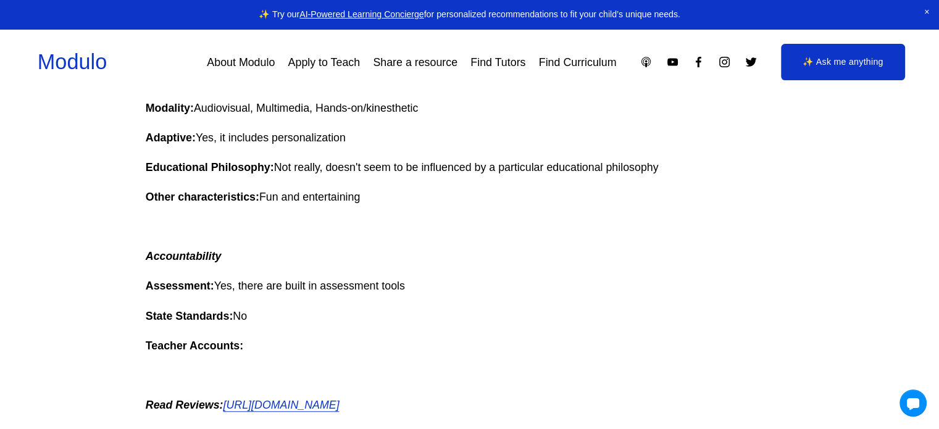  I want to click on a: Twitter, so click(751, 62).